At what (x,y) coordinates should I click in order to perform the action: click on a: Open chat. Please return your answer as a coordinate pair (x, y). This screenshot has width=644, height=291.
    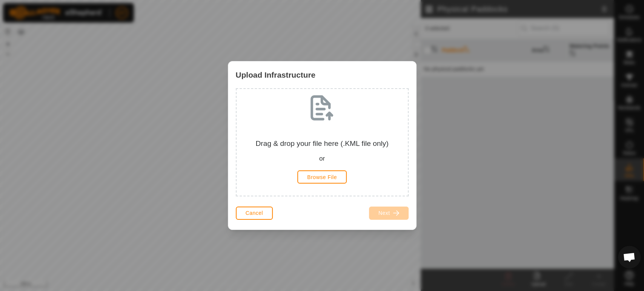
    Looking at the image, I should click on (629, 257).